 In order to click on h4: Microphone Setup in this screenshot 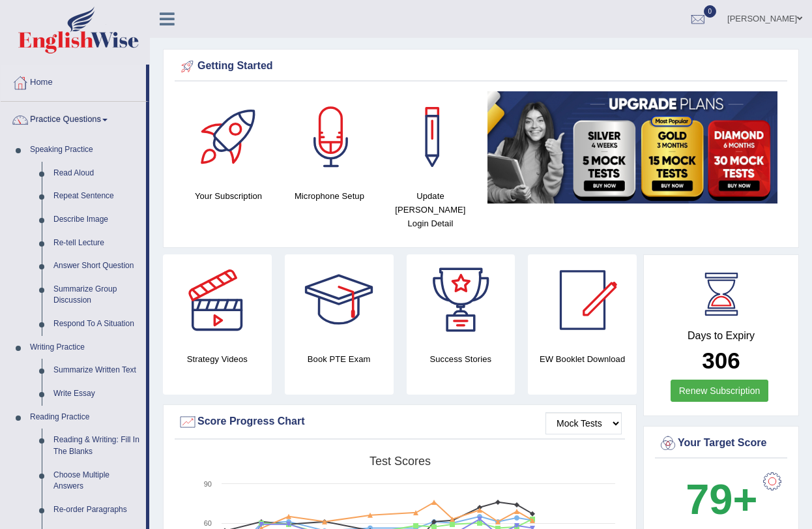, I will do `click(330, 196)`.